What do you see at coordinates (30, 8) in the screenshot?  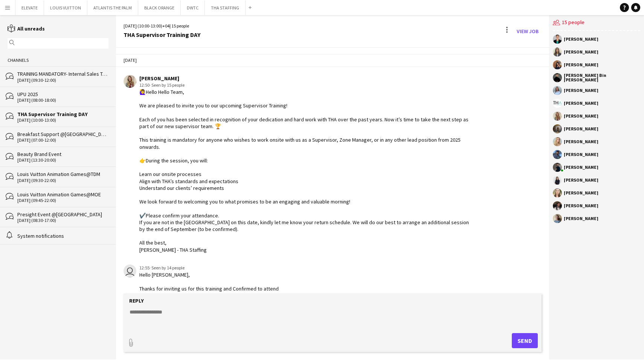 I see `button: ELEVATE` at bounding box center [30, 8].